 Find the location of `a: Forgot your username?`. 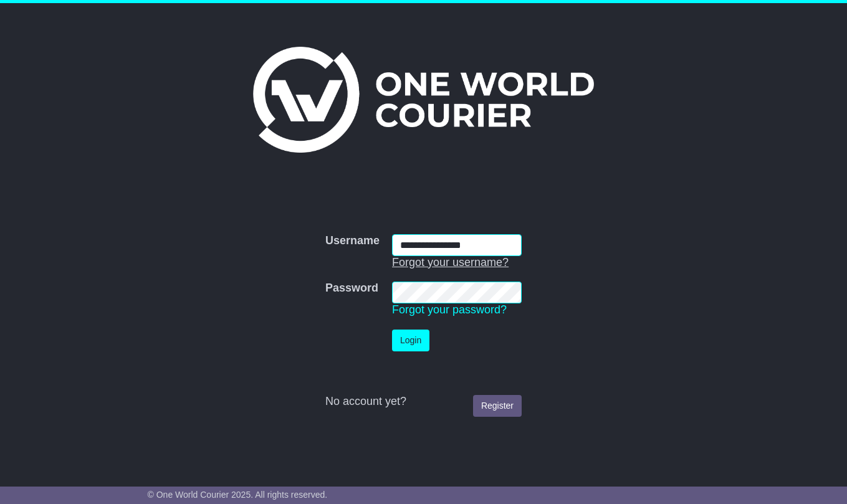

a: Forgot your username? is located at coordinates (450, 263).